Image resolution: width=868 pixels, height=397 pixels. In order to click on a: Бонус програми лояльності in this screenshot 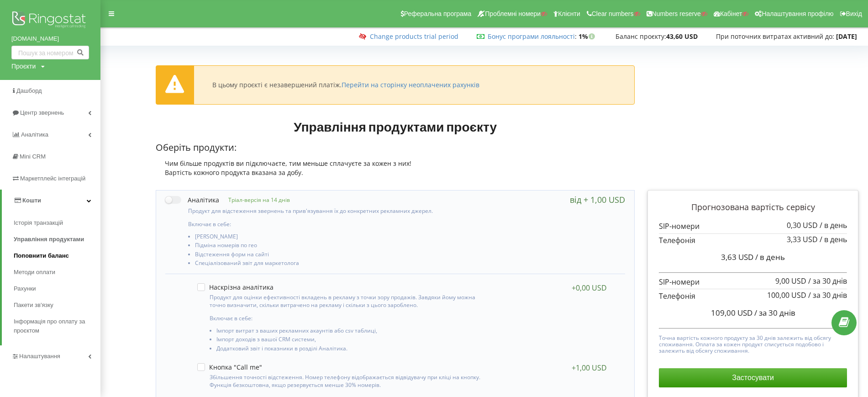, I will do `click(531, 36)`.